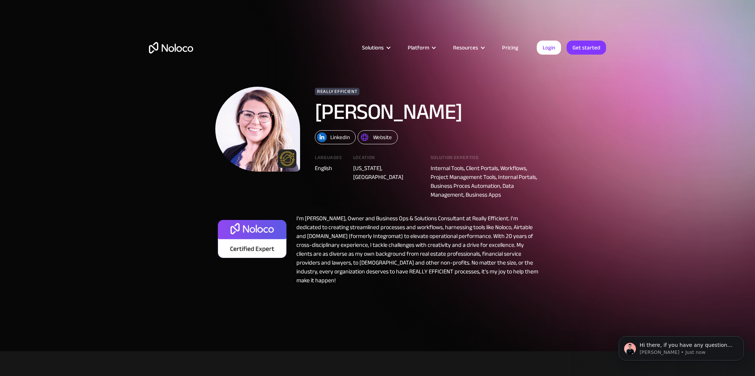 The width and height of the screenshot is (755, 376). What do you see at coordinates (171, 48) in the screenshot?
I see `a: home` at bounding box center [171, 48].